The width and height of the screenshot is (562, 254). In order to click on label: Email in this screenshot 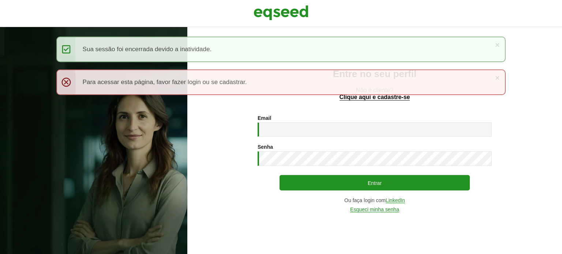, I will do `click(264, 118)`.